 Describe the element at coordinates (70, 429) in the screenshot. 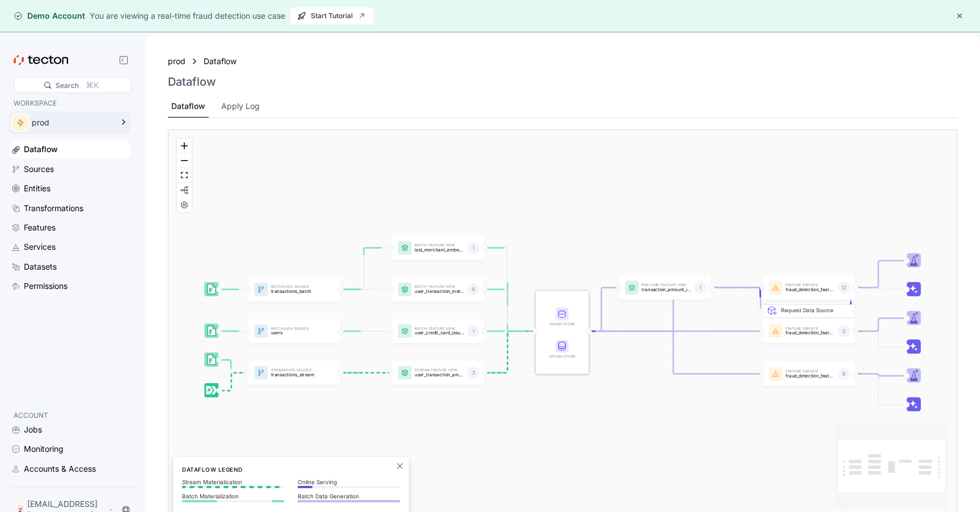

I see `a: Jobs` at that location.